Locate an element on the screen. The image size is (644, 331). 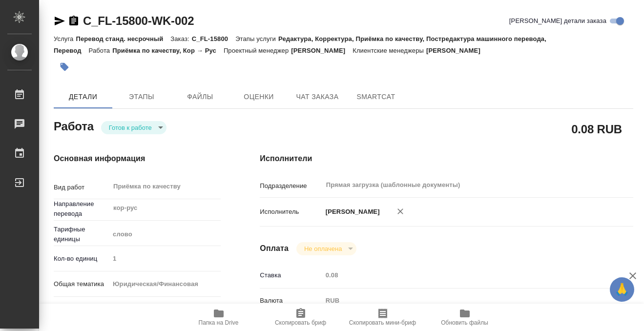
p: Валюта is located at coordinates (290, 301).